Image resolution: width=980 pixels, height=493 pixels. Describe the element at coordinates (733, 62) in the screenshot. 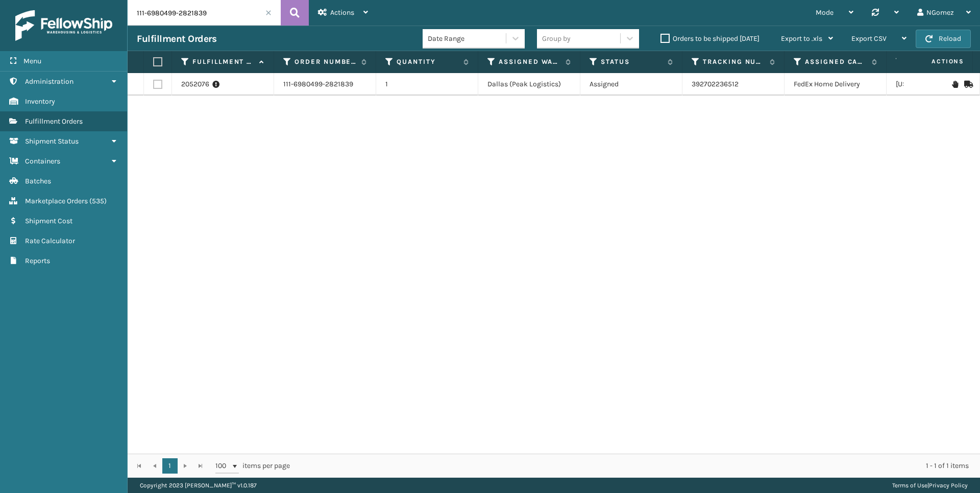

I see `label: Tracking Number` at that location.